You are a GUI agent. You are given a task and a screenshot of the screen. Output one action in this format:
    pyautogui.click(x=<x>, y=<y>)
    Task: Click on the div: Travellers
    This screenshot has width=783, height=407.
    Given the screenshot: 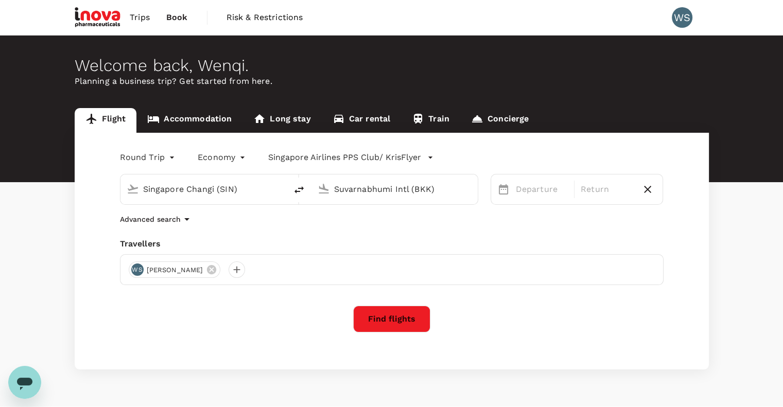 What is the action you would take?
    pyautogui.click(x=392, y=244)
    